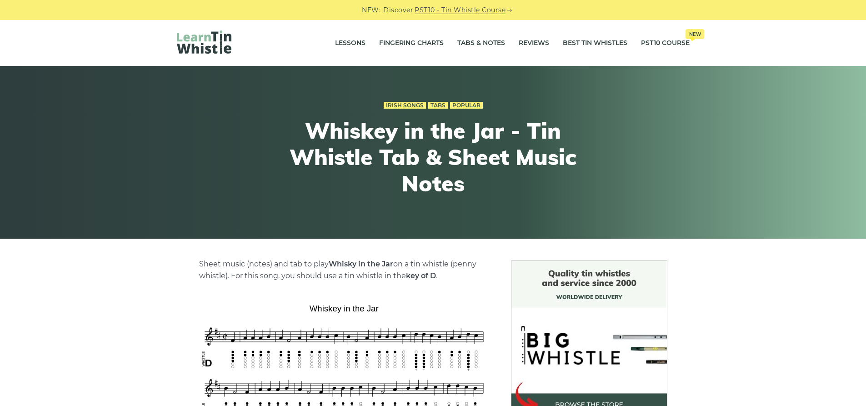 The image size is (866, 406). I want to click on strong: Whisky in the Jar, so click(361, 264).